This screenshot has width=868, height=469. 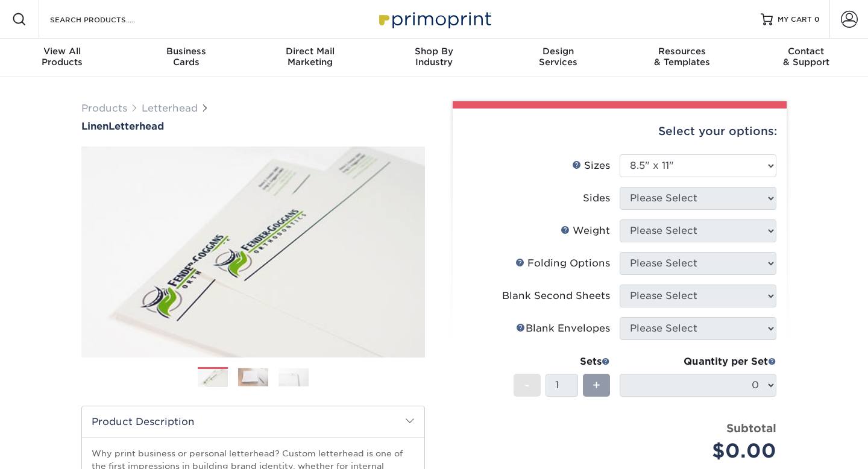 I want to click on input: SEARCH PRODUCTS....., so click(x=108, y=19).